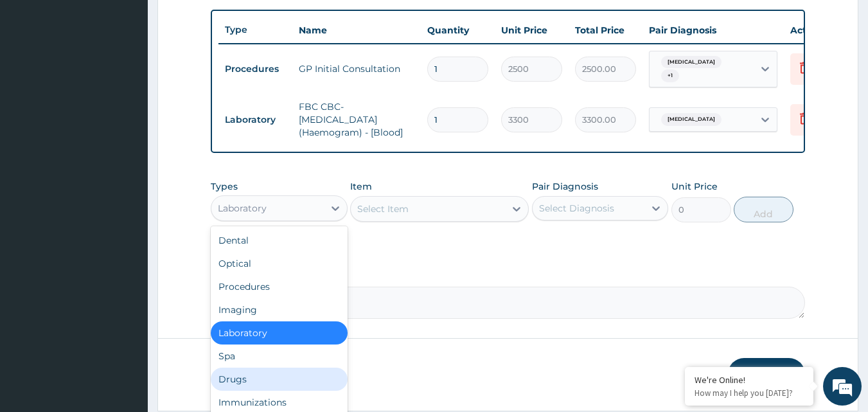  What do you see at coordinates (749, 393) in the screenshot?
I see `p: How may I help you today?` at bounding box center [749, 393].